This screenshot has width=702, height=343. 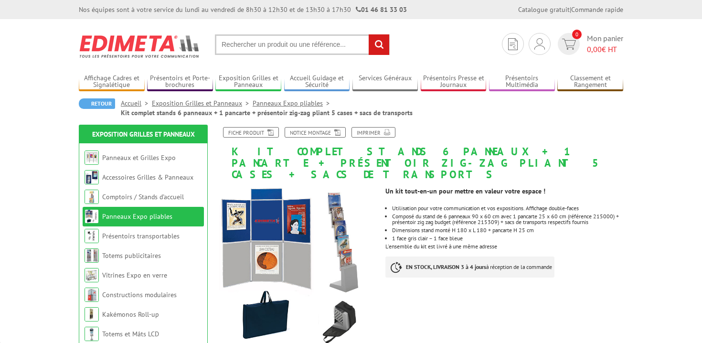 What do you see at coordinates (139, 158) in the screenshot?
I see `a: Panneaux et Grilles Expo` at bounding box center [139, 158].